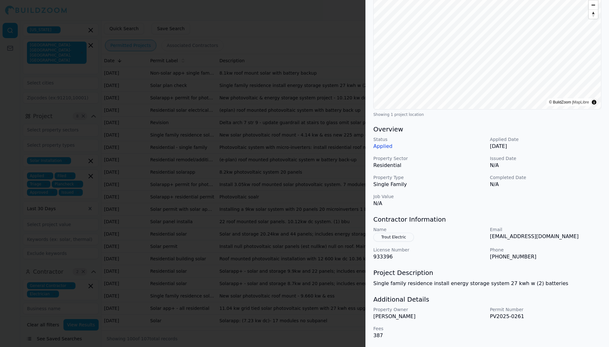 This screenshot has height=347, width=609. I want to click on p: Property Owner, so click(429, 309).